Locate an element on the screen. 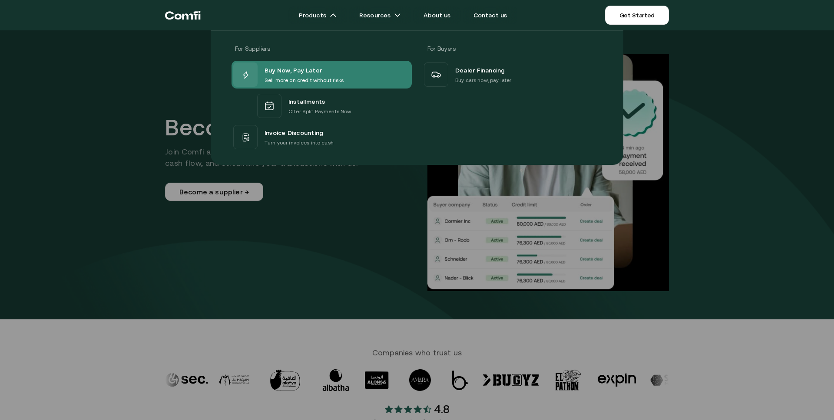  span: Installments is located at coordinates (307, 102).